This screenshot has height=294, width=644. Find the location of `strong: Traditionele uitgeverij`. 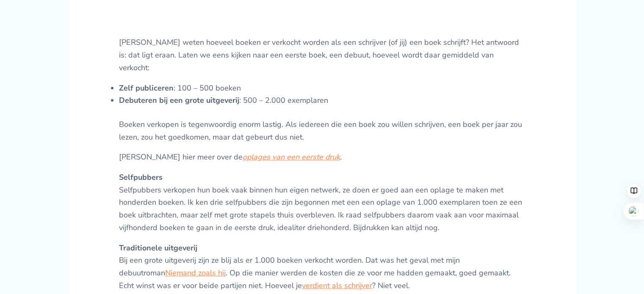

strong: Traditionele uitgeverij is located at coordinates (158, 248).